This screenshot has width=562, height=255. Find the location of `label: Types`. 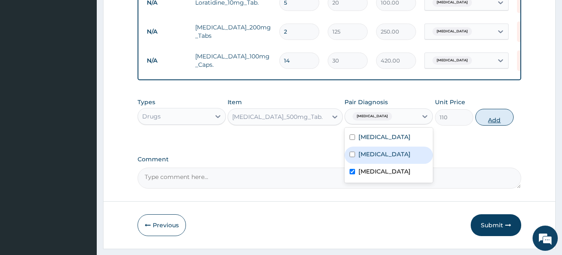

label: Types is located at coordinates (146, 102).